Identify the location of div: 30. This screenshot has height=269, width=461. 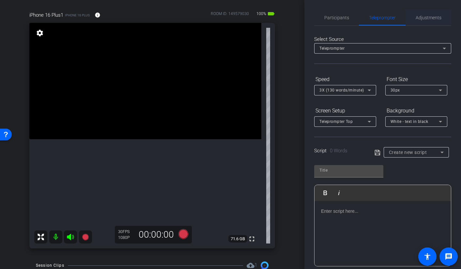
(126, 231).